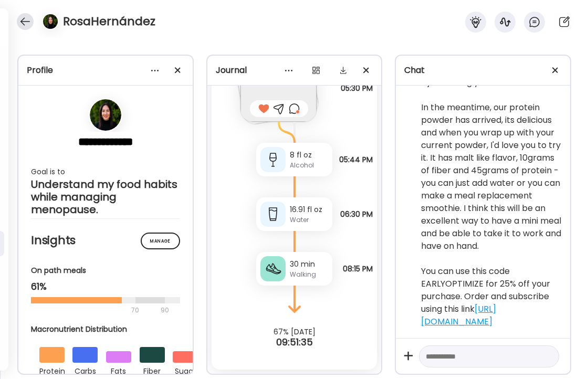 The width and height of the screenshot is (588, 379). What do you see at coordinates (106, 287) in the screenshot?
I see `div: 61%` at bounding box center [106, 287].